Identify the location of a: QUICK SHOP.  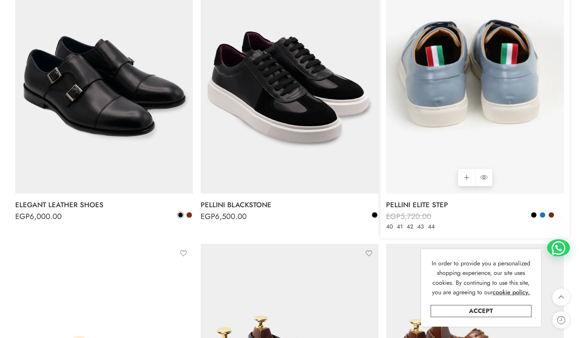
(483, 177).